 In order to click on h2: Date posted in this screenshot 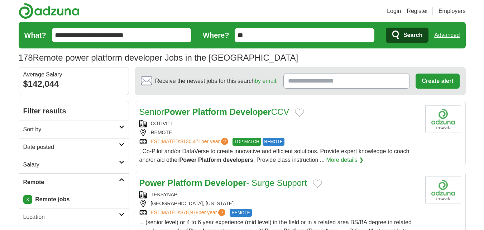, I will do `click(71, 147)`.